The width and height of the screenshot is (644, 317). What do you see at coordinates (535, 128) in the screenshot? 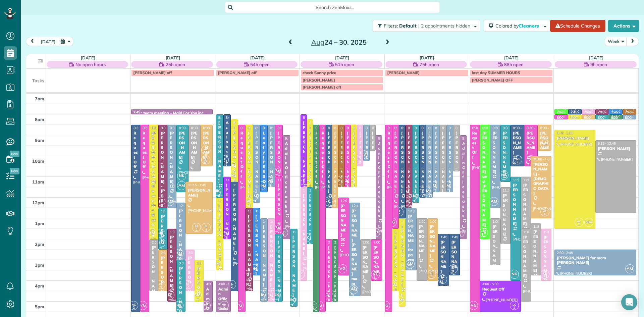
I see `span: 8:30 - 10:30` at bounding box center [535, 128].